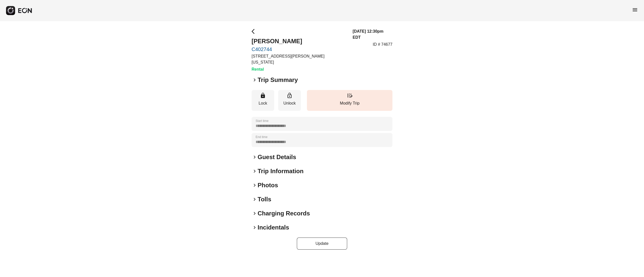 Image resolution: width=644 pixels, height=277 pixels. What do you see at coordinates (382, 44) in the screenshot?
I see `p: ID # 74677` at bounding box center [382, 44].